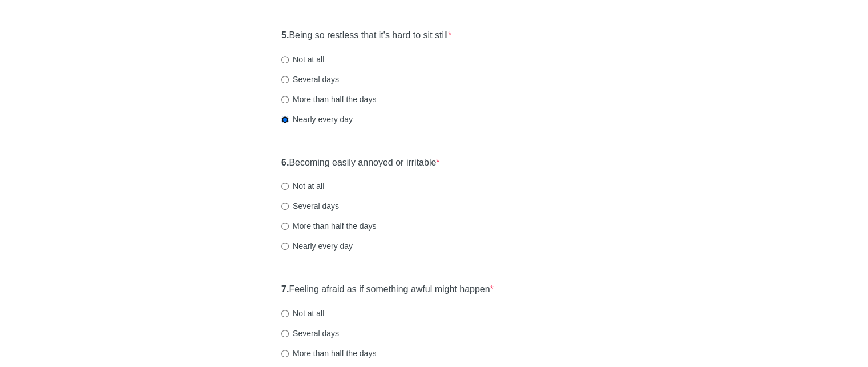 The image size is (868, 367). I want to click on label: Being so restless that it's hard to sit still, so click(367, 35).